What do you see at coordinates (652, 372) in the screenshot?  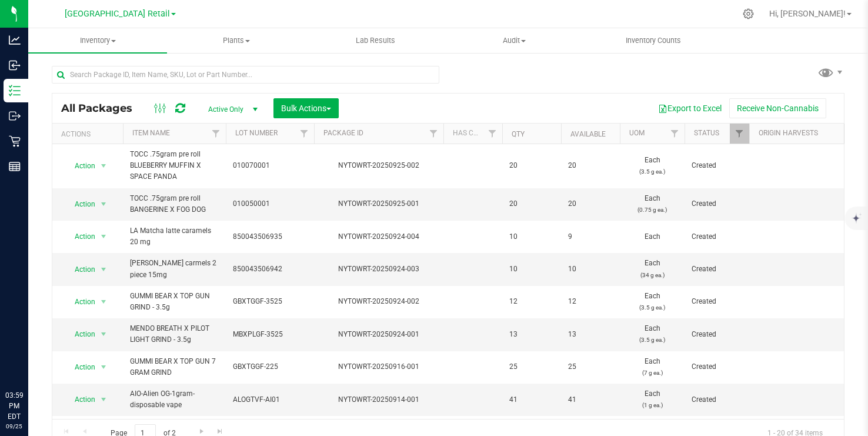 I see `p: (7 g ea.)` at bounding box center [652, 372].